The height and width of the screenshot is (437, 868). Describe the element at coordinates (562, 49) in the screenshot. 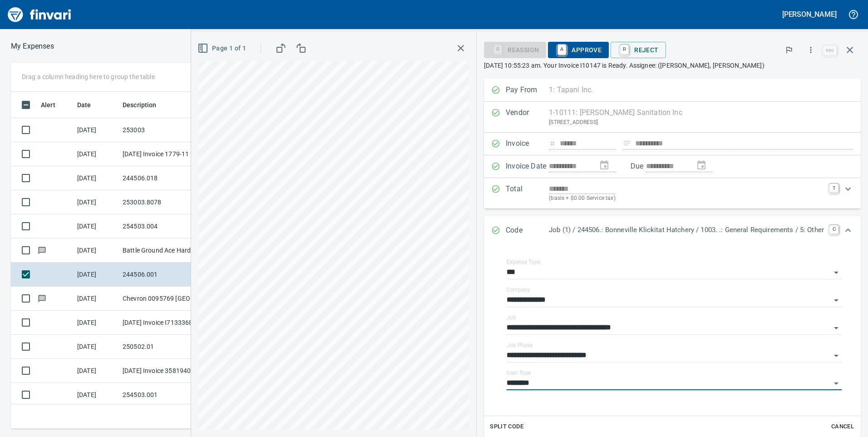

I see `a: A` at that location.